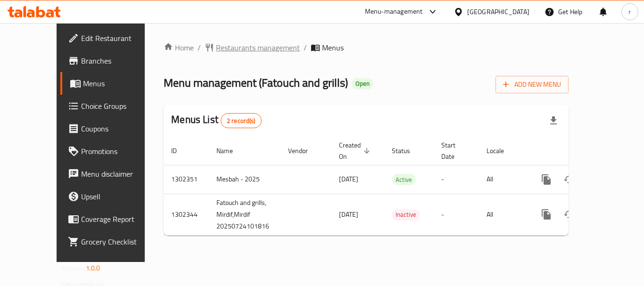  I want to click on span: Choice Groups, so click(119, 106).